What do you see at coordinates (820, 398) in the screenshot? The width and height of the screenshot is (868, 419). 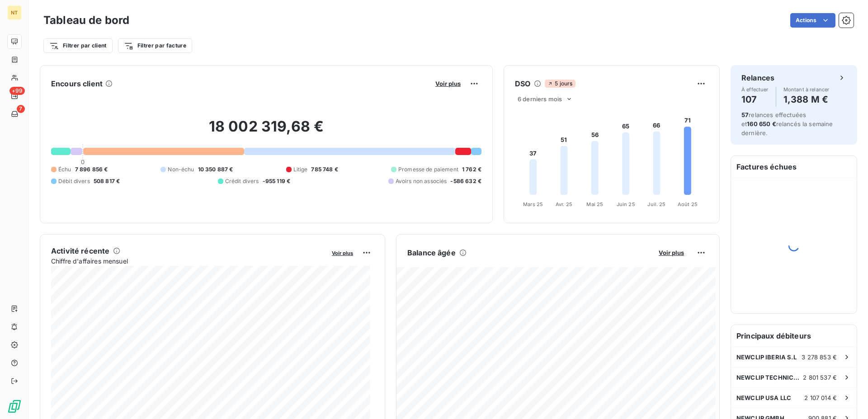 I see `span: 2 107 014 €` at bounding box center [820, 398].